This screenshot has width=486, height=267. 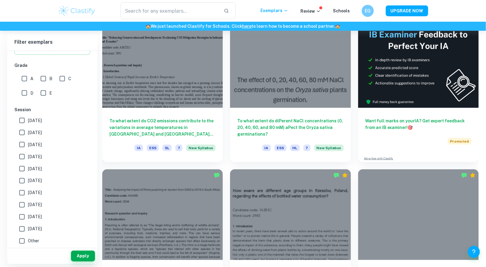 I want to click on span: B, so click(x=51, y=79).